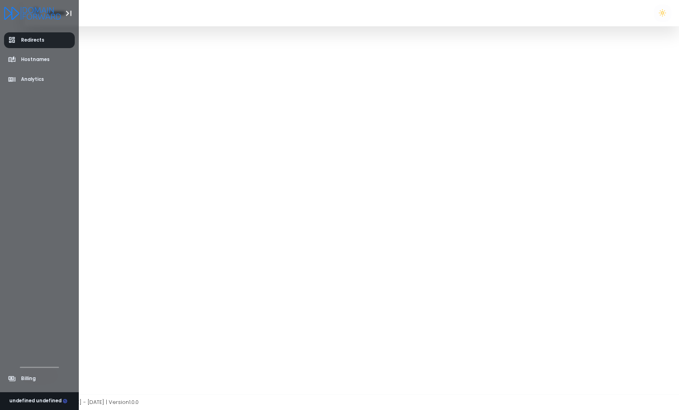 Image resolution: width=679 pixels, height=410 pixels. What do you see at coordinates (38, 401) in the screenshot?
I see `div: undefined undefined` at bounding box center [38, 401].